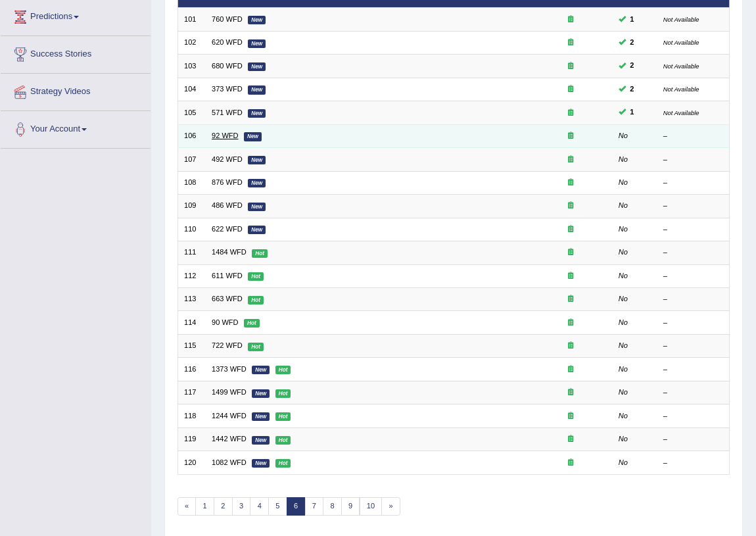 Image resolution: width=756 pixels, height=536 pixels. I want to click on td: 106, so click(191, 135).